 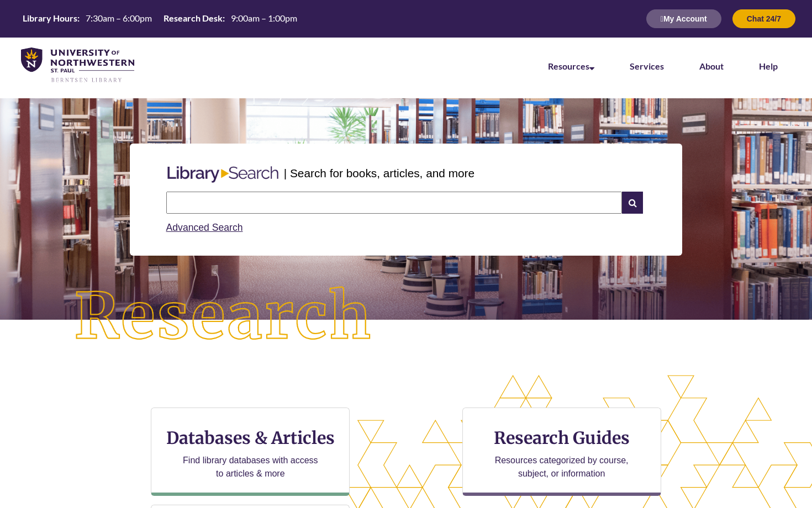 What do you see at coordinates (764, 19) in the screenshot?
I see `button: Chat 24/7` at bounding box center [764, 19].